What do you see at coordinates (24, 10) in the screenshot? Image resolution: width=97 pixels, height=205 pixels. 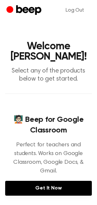 I see `a: Beep` at bounding box center [24, 10].